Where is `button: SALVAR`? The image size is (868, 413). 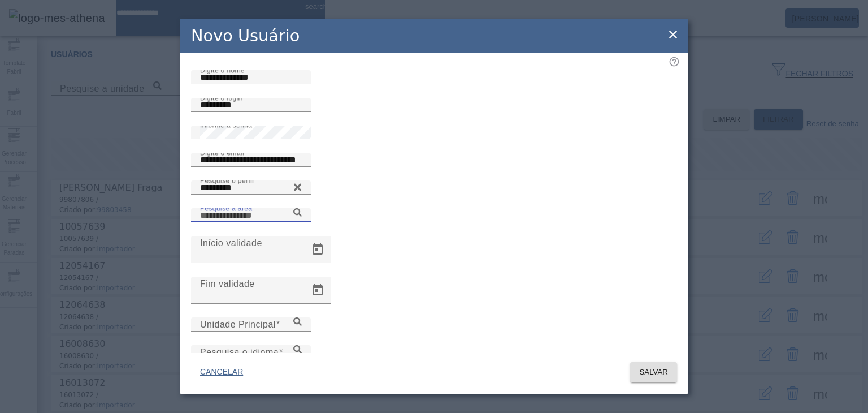
button: SALVAR is located at coordinates (654, 372).